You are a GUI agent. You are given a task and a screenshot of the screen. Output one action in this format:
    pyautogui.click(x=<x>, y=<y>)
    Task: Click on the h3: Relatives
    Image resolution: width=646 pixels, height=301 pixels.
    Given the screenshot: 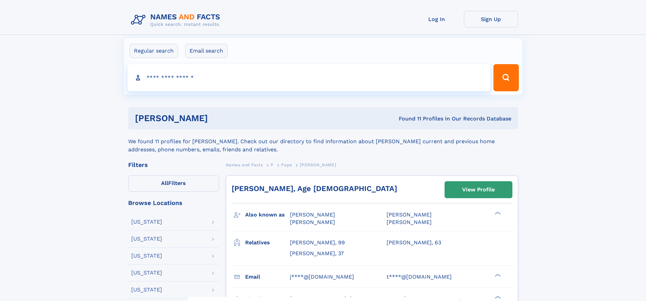 What is the action you would take?
    pyautogui.click(x=268, y=243)
    